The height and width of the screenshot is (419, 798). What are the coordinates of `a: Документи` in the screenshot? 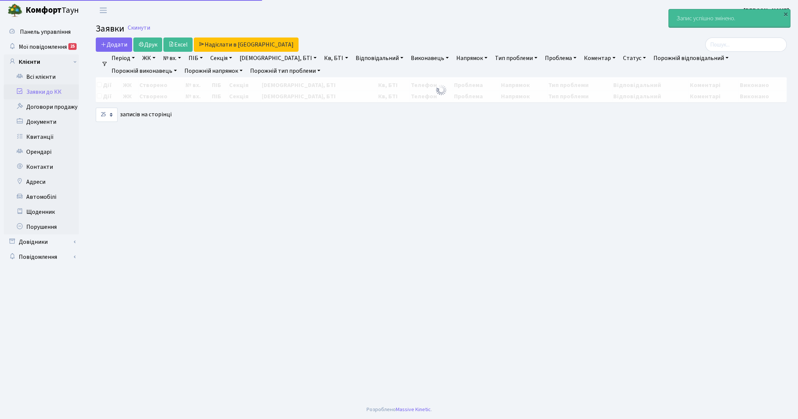 It's located at (41, 122).